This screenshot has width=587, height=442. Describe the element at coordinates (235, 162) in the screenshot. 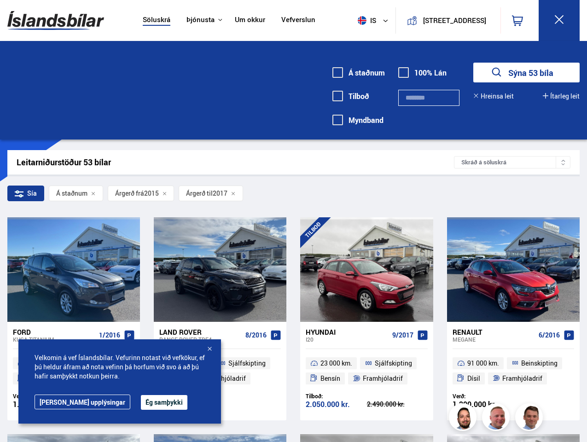

I see `div: Leitarniðurstöður 53 bílar` at that location.